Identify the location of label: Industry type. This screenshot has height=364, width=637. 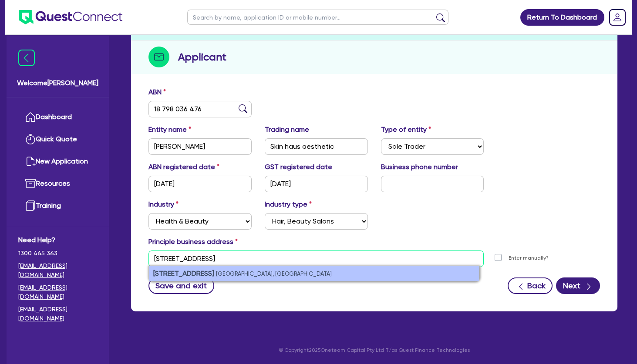
(288, 204).